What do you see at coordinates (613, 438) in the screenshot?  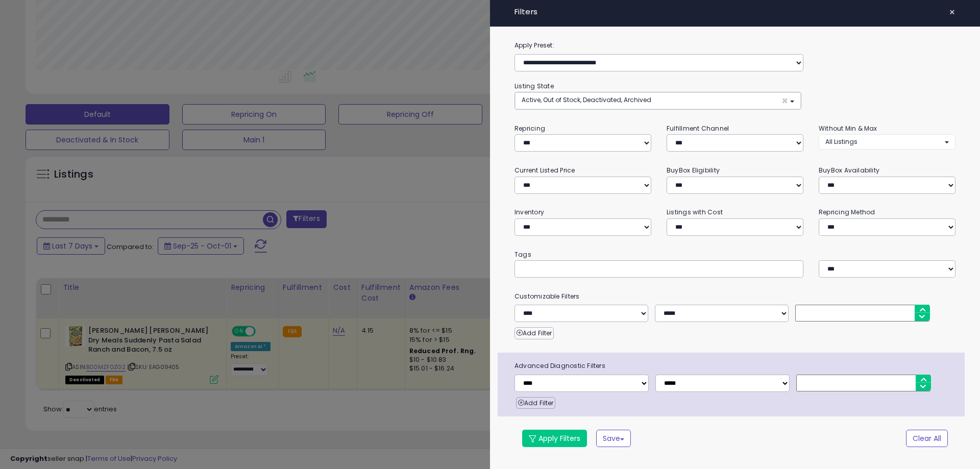 I see `button: Save` at bounding box center [613, 438].